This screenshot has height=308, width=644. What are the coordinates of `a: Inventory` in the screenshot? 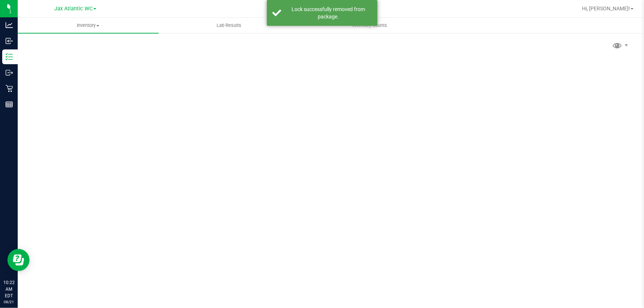 It's located at (88, 25).